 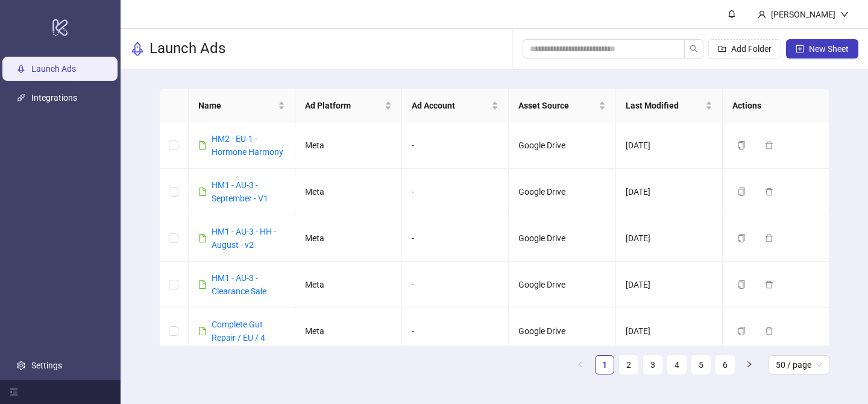 I want to click on li: Previous Page, so click(x=580, y=365).